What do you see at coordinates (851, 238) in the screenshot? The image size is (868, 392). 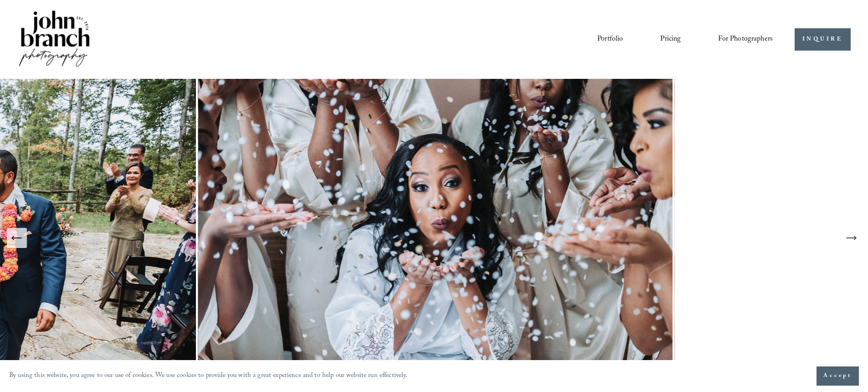 I see `button: Next Slide` at bounding box center [851, 238].